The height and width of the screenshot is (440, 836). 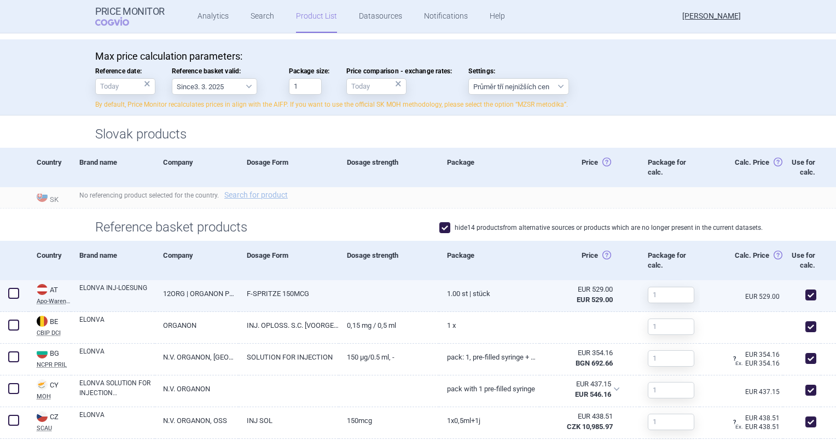 What do you see at coordinates (376, 86) in the screenshot?
I see `input: Price comparison - exchange rates:×` at bounding box center [376, 86].